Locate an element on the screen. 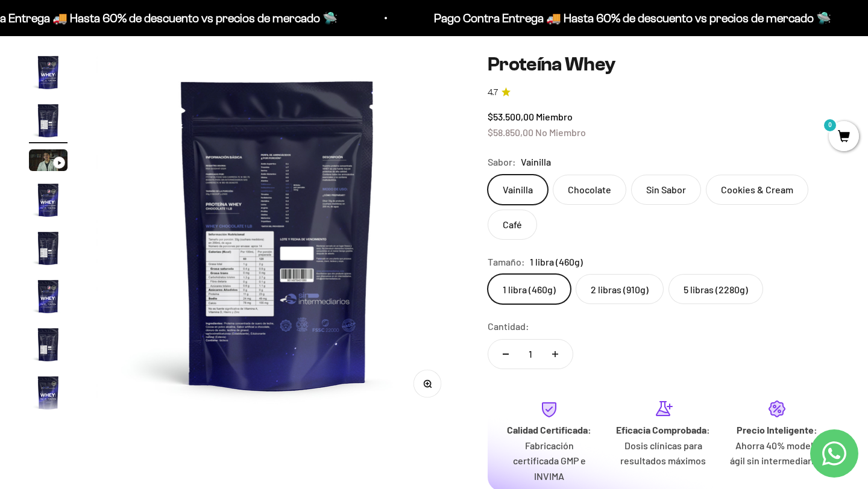  strong: Precio Inteligente: is located at coordinates (777, 429).